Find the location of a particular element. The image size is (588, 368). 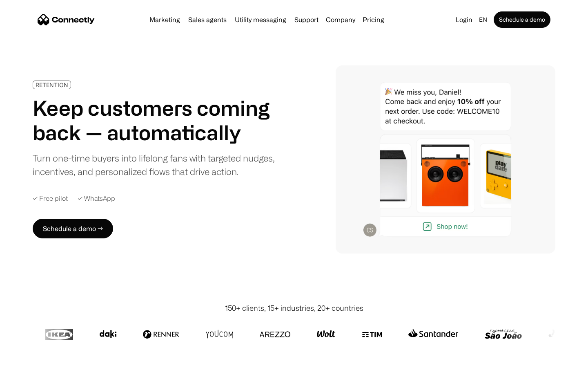

div: Company is located at coordinates (341, 20).